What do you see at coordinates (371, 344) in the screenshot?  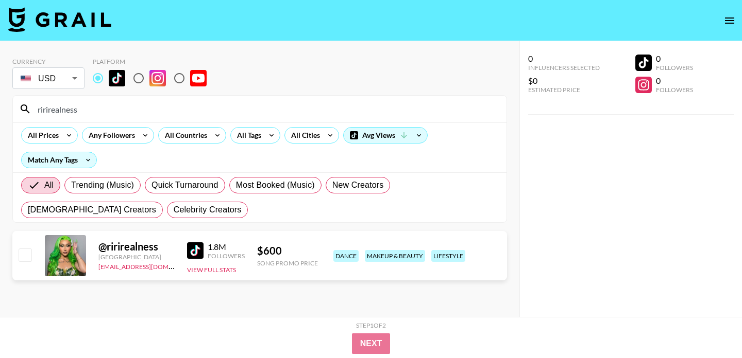 I see `button: Next` at bounding box center [371, 344].